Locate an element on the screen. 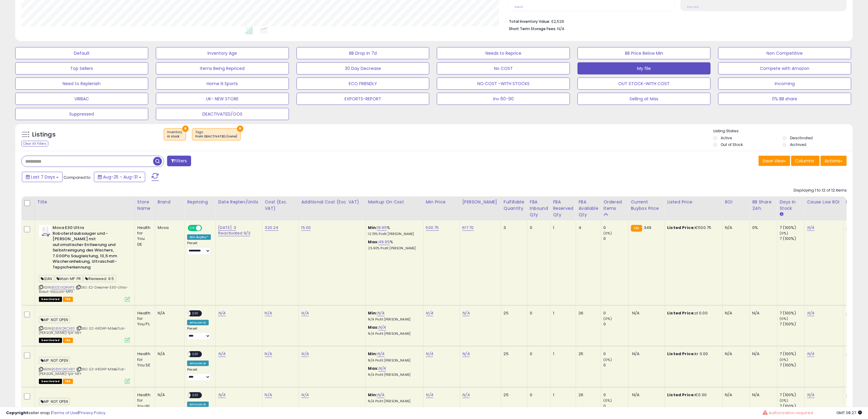  button: Save View is located at coordinates (775, 161).